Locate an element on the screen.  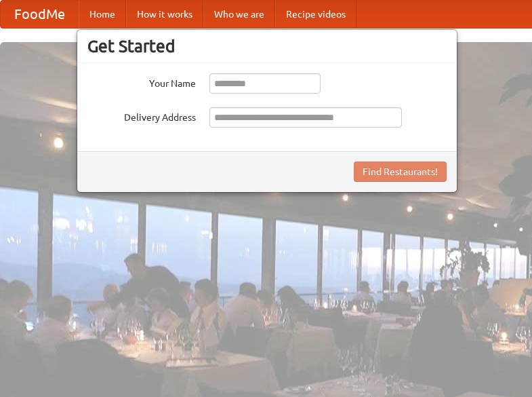
a: Recipe videos is located at coordinates (316, 14).